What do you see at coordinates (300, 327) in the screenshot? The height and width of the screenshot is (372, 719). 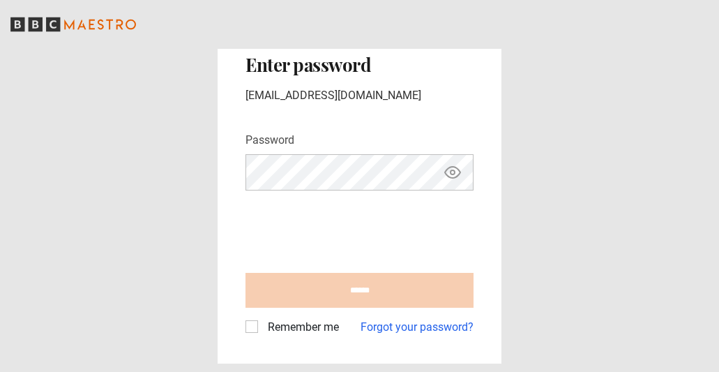 I see `label: Remember me` at bounding box center [300, 327].